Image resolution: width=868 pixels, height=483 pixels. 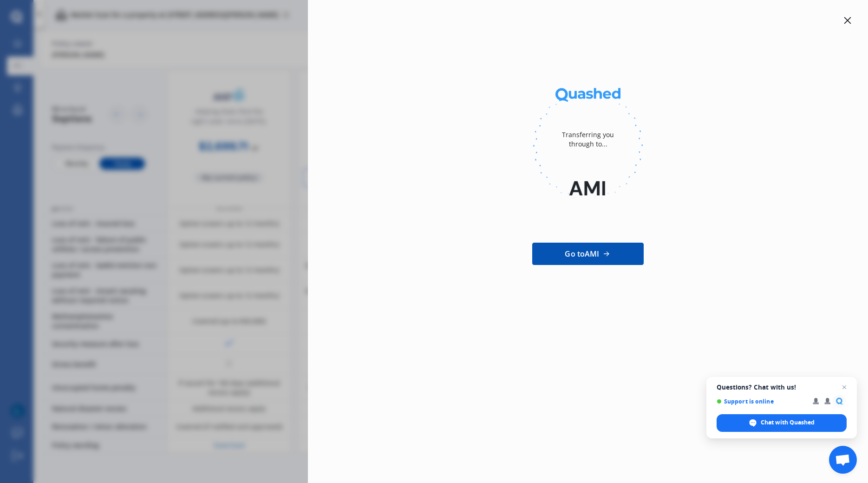 I want to click on span: Go to AMI, so click(x=582, y=253).